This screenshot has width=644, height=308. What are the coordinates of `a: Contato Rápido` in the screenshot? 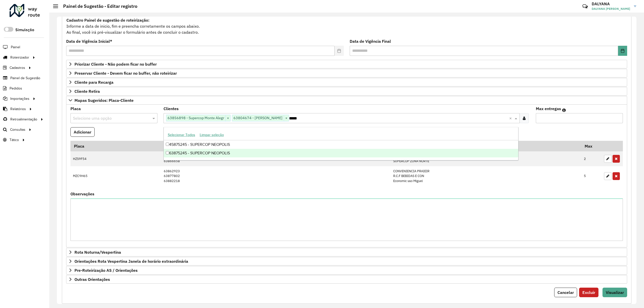 It's located at (585, 6).